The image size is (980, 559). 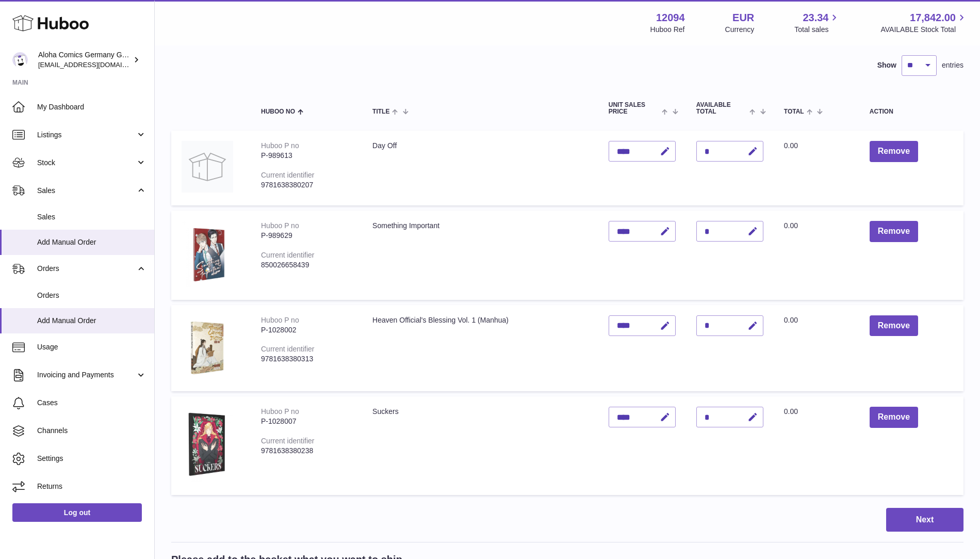 I want to click on div: Action, so click(x=911, y=111).